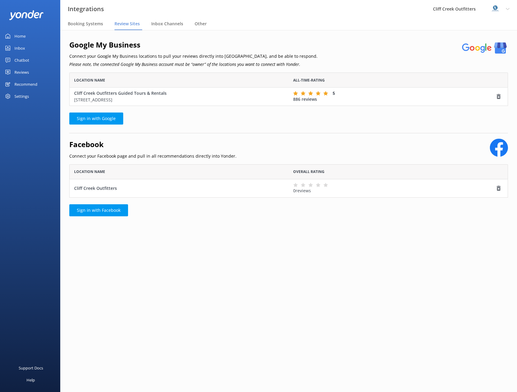 This screenshot has height=392, width=517. What do you see at coordinates (495, 9) in the screenshot?
I see `img: 832-1757196605.png` at bounding box center [495, 9].